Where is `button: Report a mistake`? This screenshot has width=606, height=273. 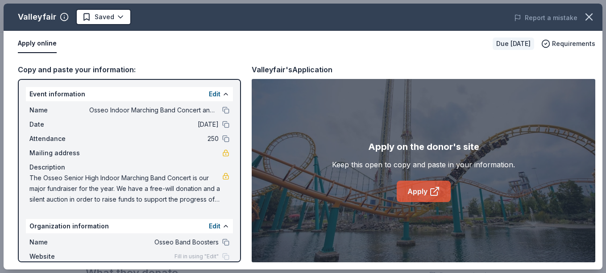 button: Report a mistake is located at coordinates (546, 18).